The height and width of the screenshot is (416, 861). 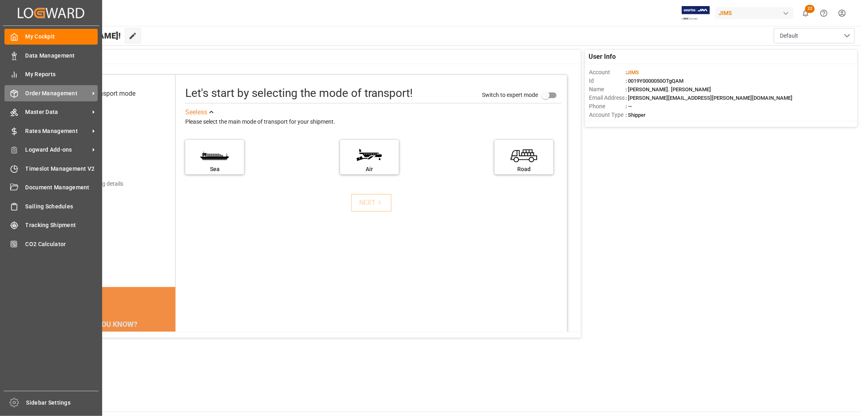 I want to click on div: Add shipping details, so click(x=98, y=184).